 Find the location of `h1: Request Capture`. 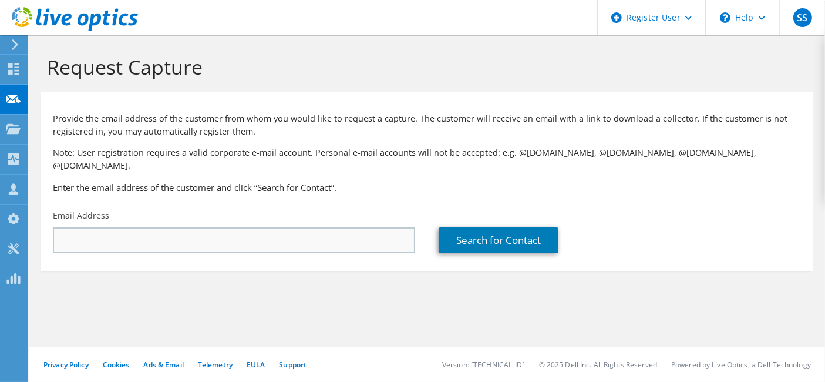

h1: Request Capture is located at coordinates (424, 67).